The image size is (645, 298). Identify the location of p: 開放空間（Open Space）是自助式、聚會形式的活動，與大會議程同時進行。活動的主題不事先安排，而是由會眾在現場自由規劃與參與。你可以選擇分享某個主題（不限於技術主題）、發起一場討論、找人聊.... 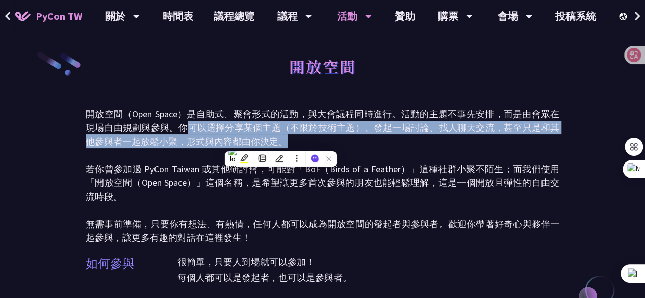
(322, 176).